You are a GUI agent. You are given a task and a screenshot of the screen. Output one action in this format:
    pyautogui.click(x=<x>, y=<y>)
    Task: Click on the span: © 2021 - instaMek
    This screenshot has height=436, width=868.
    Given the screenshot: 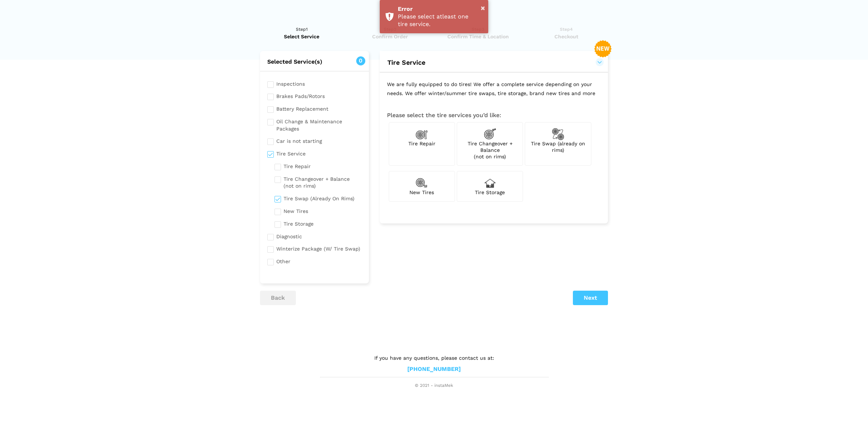 What is the action you would take?
    pyautogui.click(x=434, y=386)
    